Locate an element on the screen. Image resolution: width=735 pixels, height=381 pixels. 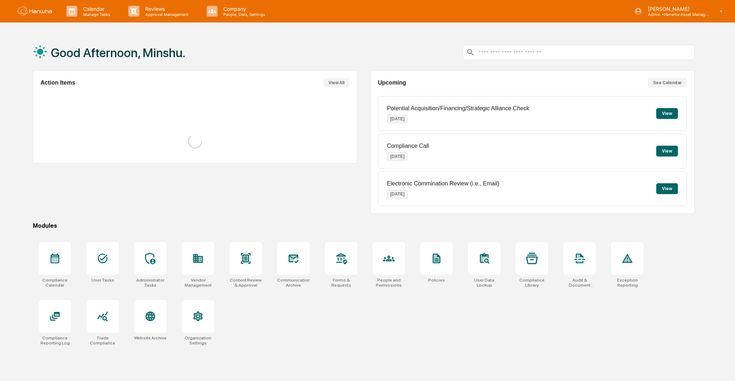
div: Exception Reporting is located at coordinates (627, 282).